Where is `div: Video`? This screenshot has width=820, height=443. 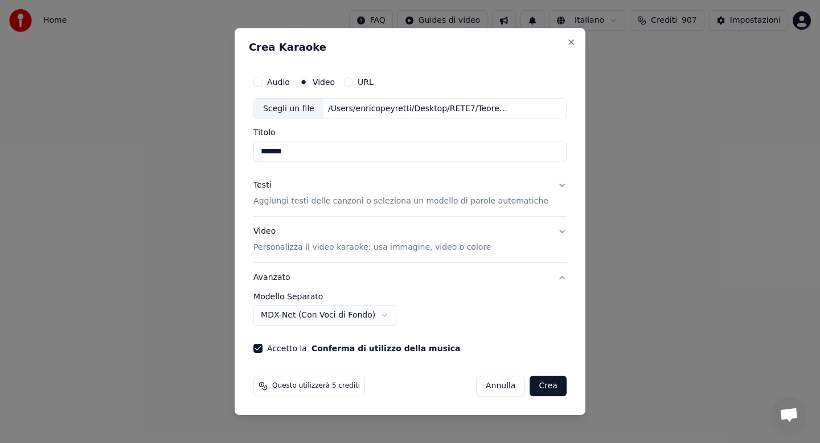 div: Video is located at coordinates (372, 240).